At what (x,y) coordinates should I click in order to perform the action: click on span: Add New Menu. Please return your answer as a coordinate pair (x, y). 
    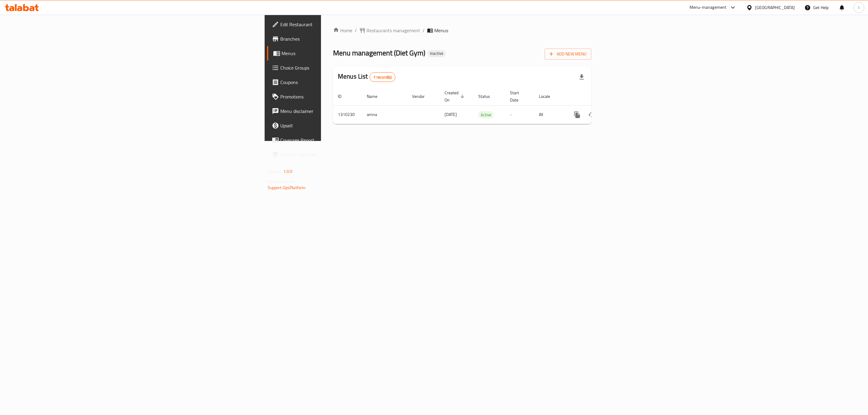
    Looking at the image, I should click on (568, 54).